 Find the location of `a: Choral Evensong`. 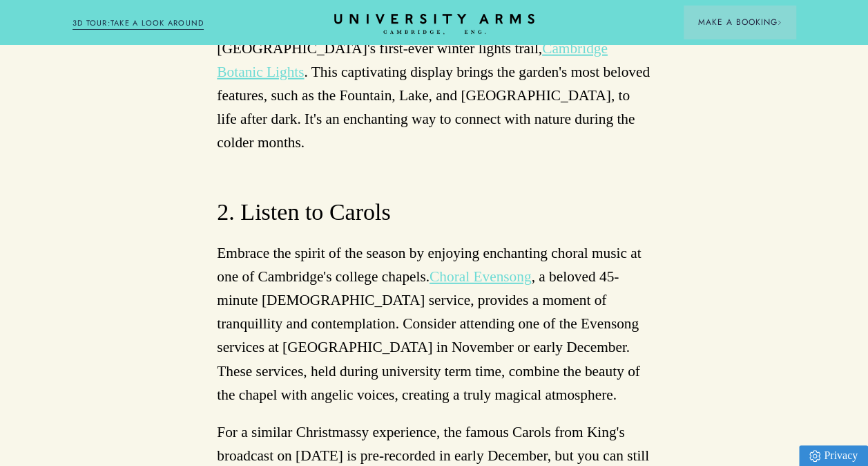

a: Choral Evensong is located at coordinates (481, 276).